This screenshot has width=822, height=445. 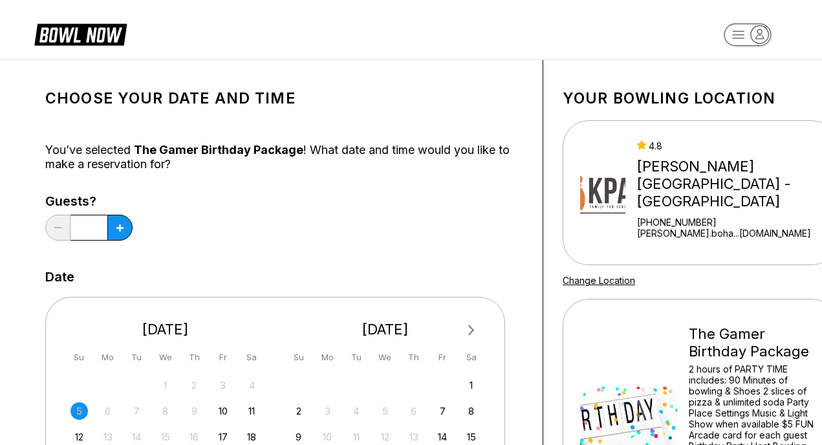 What do you see at coordinates (218, 149) in the screenshot?
I see `span: The Gamer Birthday Package` at bounding box center [218, 149].